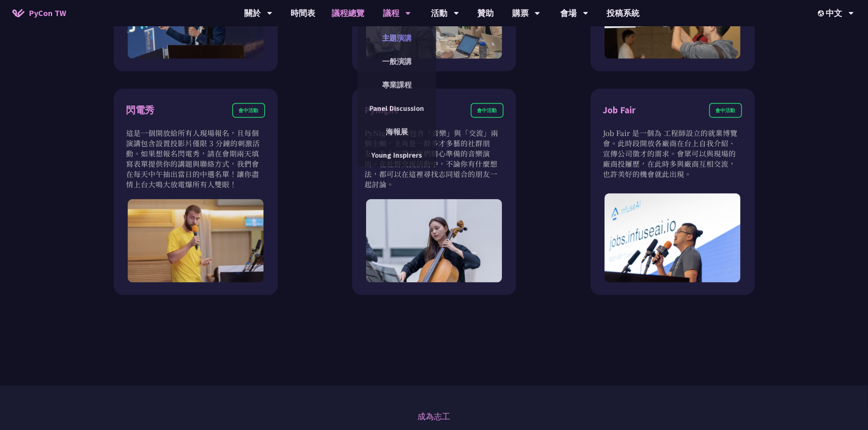 Image resolution: width=868 pixels, height=430 pixels. Describe the element at coordinates (822, 13) in the screenshot. I see `img: Locale Icon` at that location.